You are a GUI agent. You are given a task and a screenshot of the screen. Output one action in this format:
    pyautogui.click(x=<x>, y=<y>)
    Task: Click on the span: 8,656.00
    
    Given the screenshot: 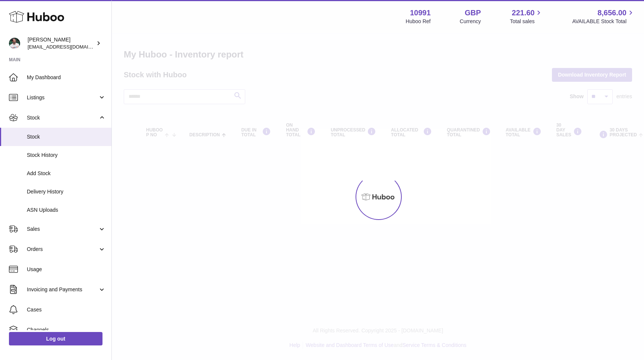 What is the action you would take?
    pyautogui.click(x=612, y=13)
    